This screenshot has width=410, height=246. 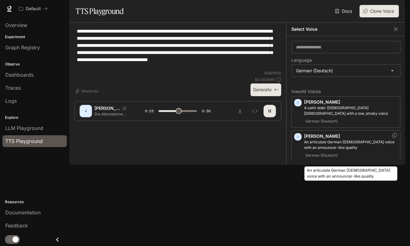 I want to click on p: Default, so click(x=33, y=9).